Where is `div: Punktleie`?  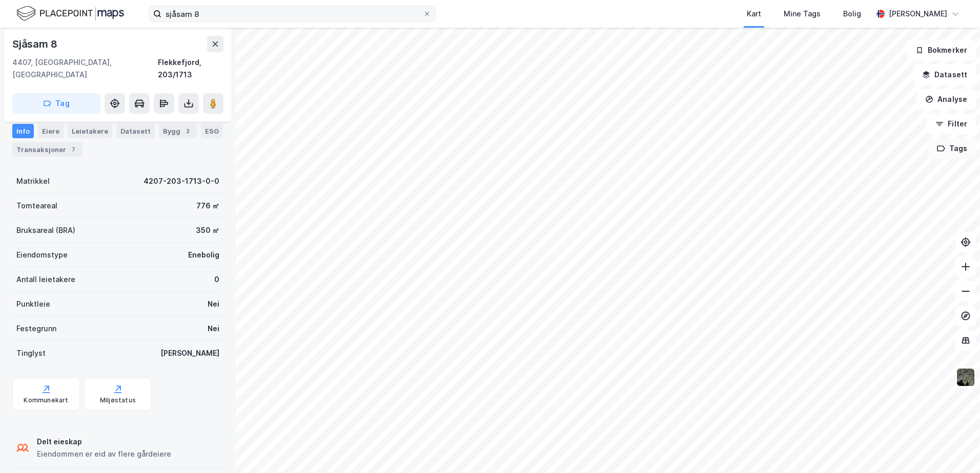
div: Punktleie is located at coordinates (34, 304).